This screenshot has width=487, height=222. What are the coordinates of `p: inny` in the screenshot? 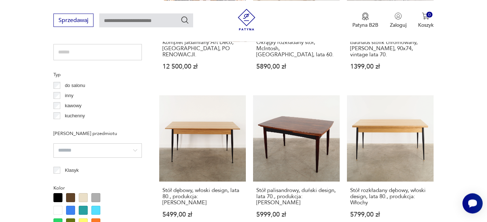 It's located at (69, 96).